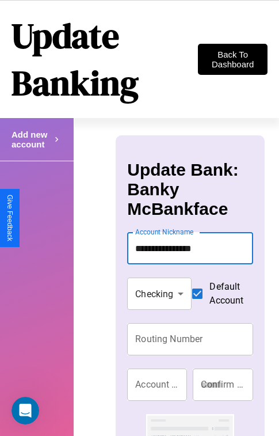  What do you see at coordinates (10, 217) in the screenshot?
I see `div: Give Feedback` at bounding box center [10, 217].